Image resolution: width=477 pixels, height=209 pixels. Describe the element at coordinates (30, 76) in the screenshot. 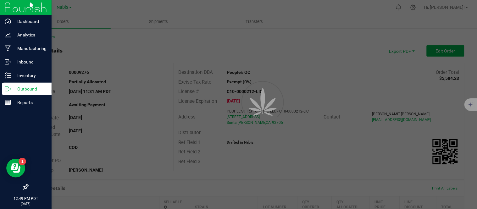

I see `p: Inventory` at that location.